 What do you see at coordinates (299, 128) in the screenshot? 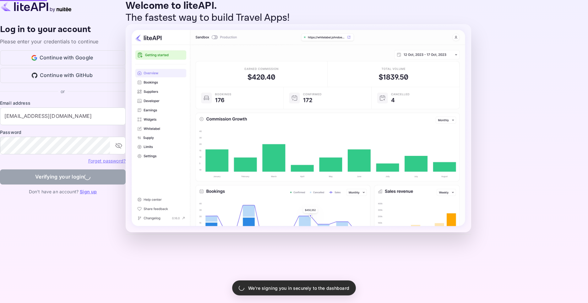
I see `img: liteAPI Dashboard Preview` at bounding box center [299, 128].